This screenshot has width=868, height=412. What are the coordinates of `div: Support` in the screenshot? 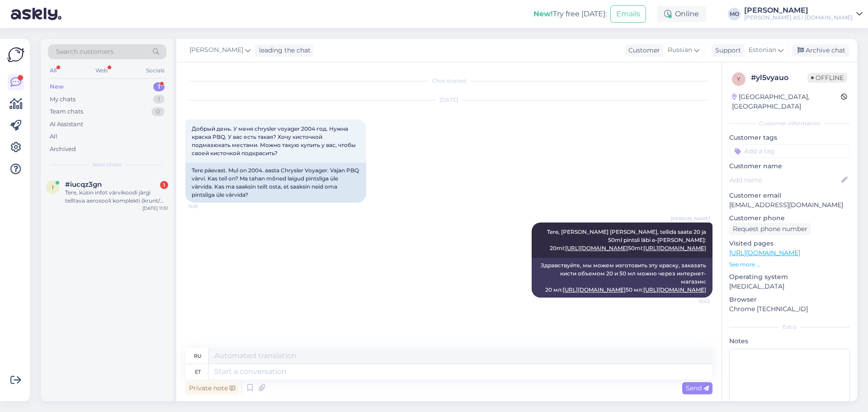 It's located at (726, 50).